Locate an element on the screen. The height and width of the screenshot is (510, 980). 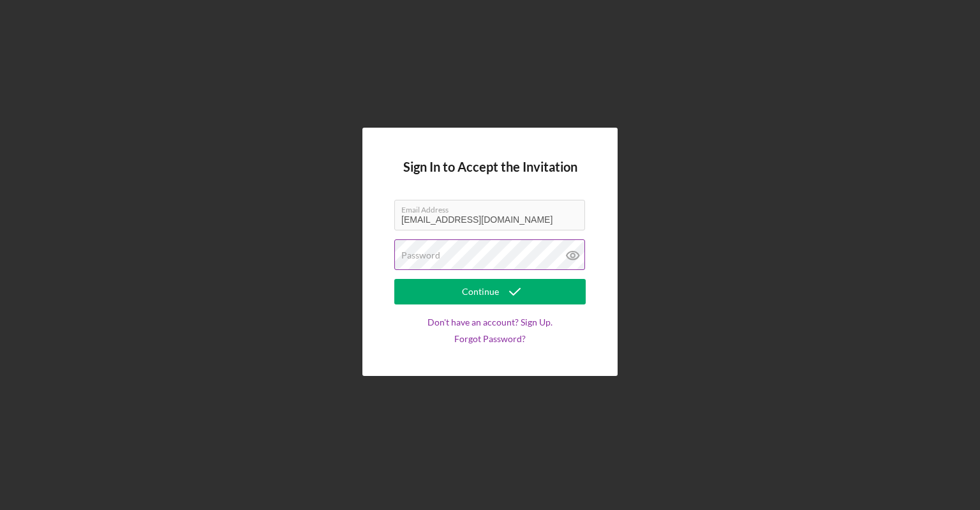
label: Email Address is located at coordinates (493, 207).